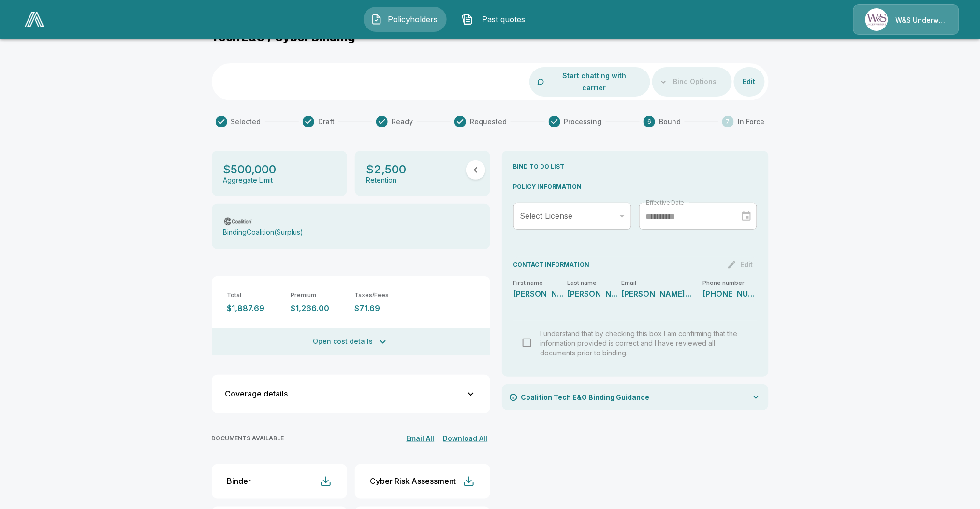 This screenshot has width=980, height=509. I want to click on a: Policyholders IconPolicyholders, so click(405, 19).